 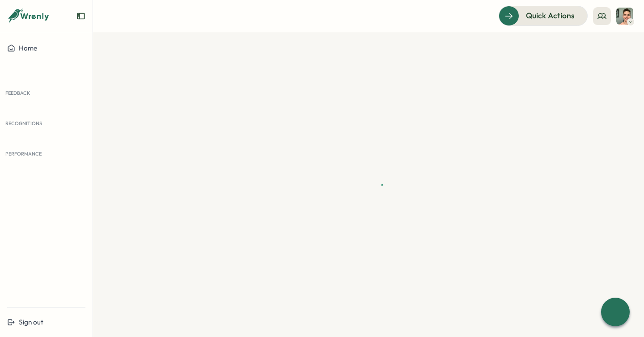 I want to click on span: Sign out, so click(x=31, y=322).